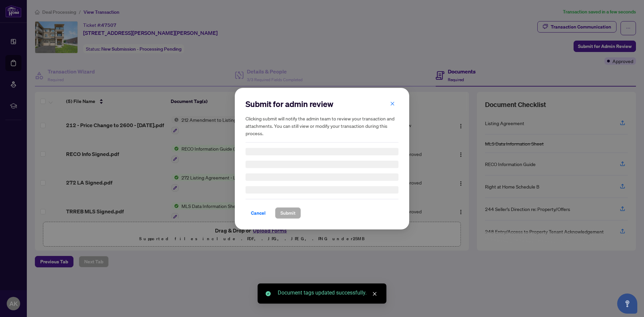 The height and width of the screenshot is (317, 644). What do you see at coordinates (322, 126) in the screenshot?
I see `h5: Clicking submit will notify the admin team to review your transaction and attachments. You can st...` at bounding box center [322, 126].